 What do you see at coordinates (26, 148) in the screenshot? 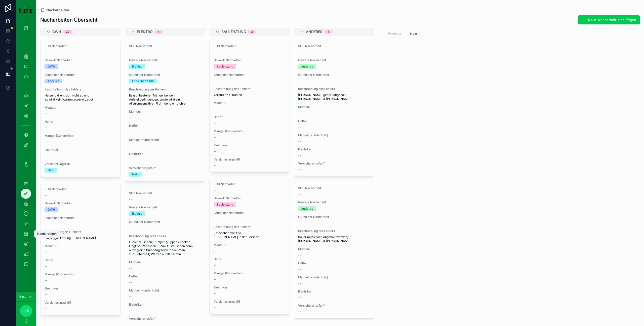
I see `div: scrollable content` at bounding box center [26, 148].